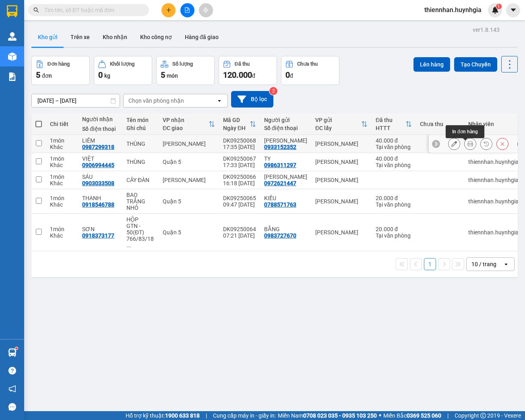 The image size is (525, 420). Describe the element at coordinates (12, 371) in the screenshot. I see `span: question-circle` at that location.